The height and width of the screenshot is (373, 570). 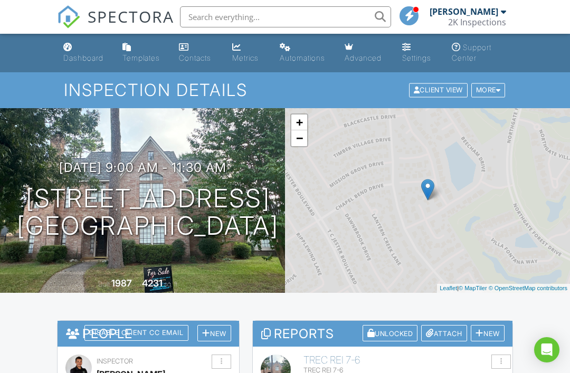 What do you see at coordinates (197, 53) in the screenshot?
I see `a: Contacts` at bounding box center [197, 53].